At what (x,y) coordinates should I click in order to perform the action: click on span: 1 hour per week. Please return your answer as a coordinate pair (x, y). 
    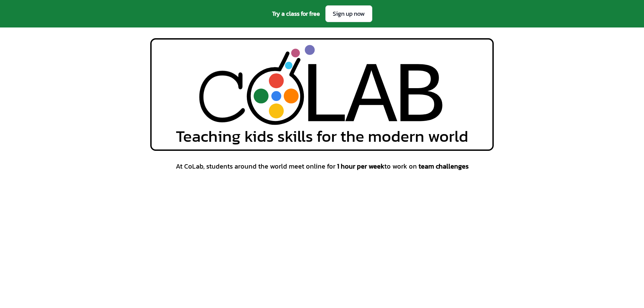
    Looking at the image, I should click on (360, 166).